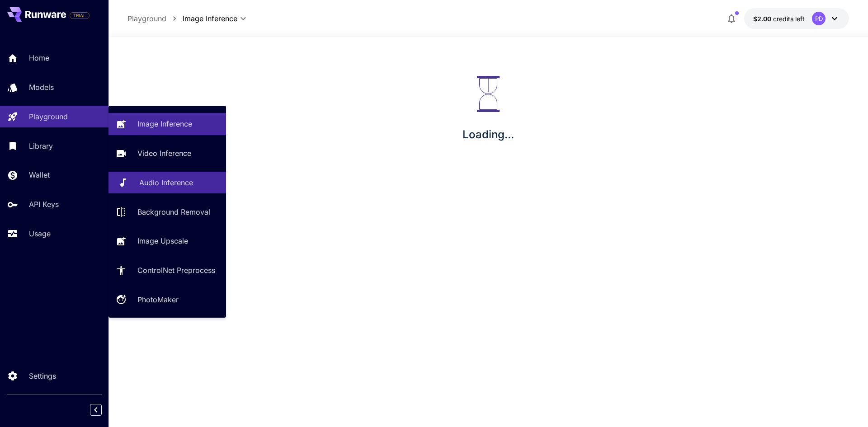  Describe the element at coordinates (96, 410) in the screenshot. I see `button: Collapse sidebar` at that location.